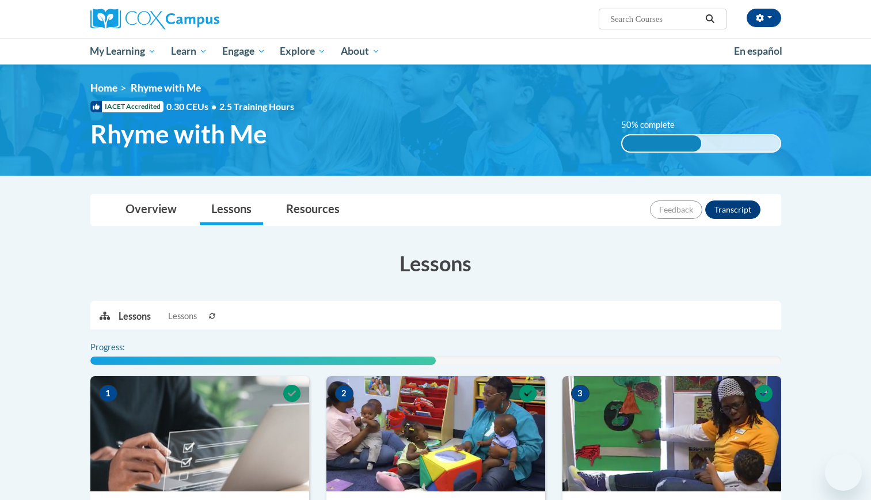 This screenshot has width=871, height=500. What do you see at coordinates (758, 51) in the screenshot?
I see `span: En español` at bounding box center [758, 51].